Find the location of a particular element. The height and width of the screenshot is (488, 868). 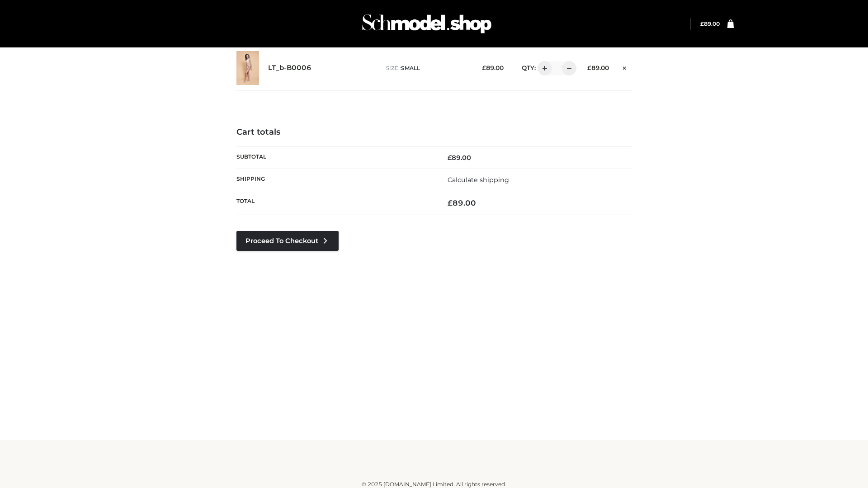

a: £89.00 is located at coordinates (709, 24).